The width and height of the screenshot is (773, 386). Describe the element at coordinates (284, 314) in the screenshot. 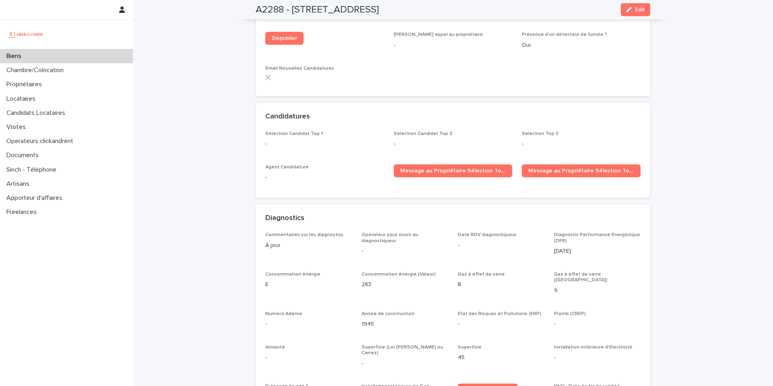

I see `span: Numéro Ademe` at that location.